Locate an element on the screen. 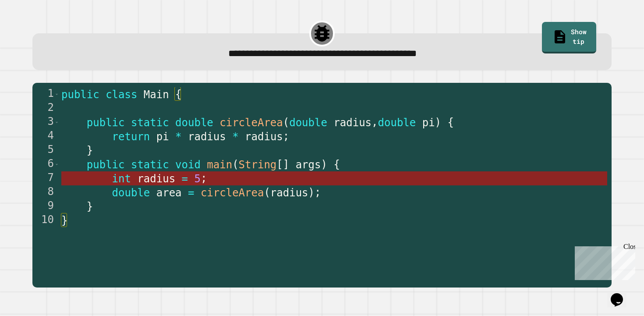 The image size is (644, 316). span: 5 is located at coordinates (198, 179).